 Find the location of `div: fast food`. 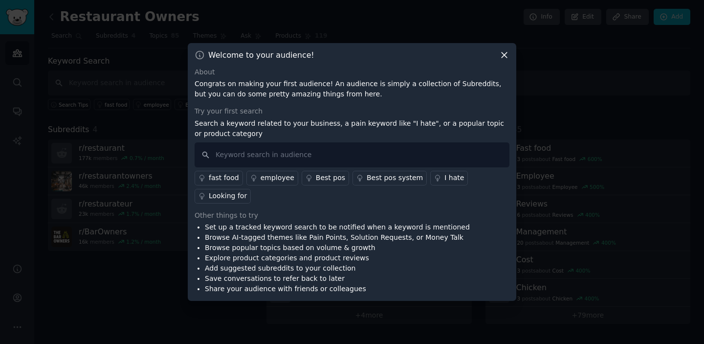

div: fast food is located at coordinates (224, 178).